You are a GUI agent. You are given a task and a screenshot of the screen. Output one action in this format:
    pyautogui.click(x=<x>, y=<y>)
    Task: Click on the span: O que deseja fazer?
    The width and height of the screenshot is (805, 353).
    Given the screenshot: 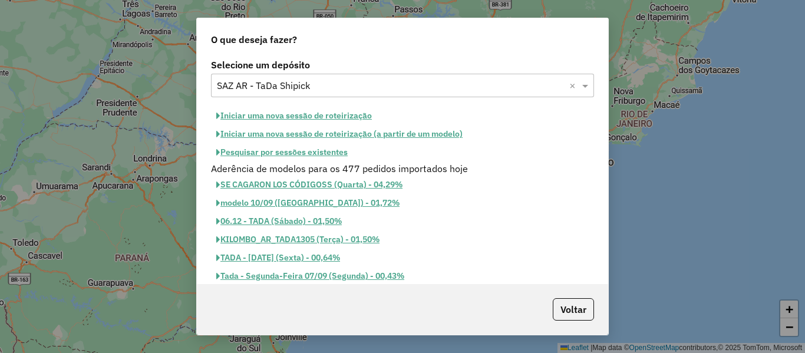 What is the action you would take?
    pyautogui.click(x=254, y=39)
    